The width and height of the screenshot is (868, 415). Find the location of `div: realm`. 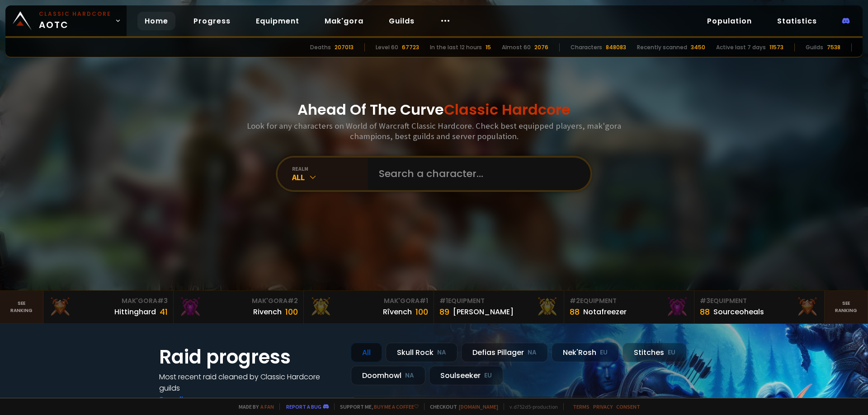

div: realm is located at coordinates (330, 169).